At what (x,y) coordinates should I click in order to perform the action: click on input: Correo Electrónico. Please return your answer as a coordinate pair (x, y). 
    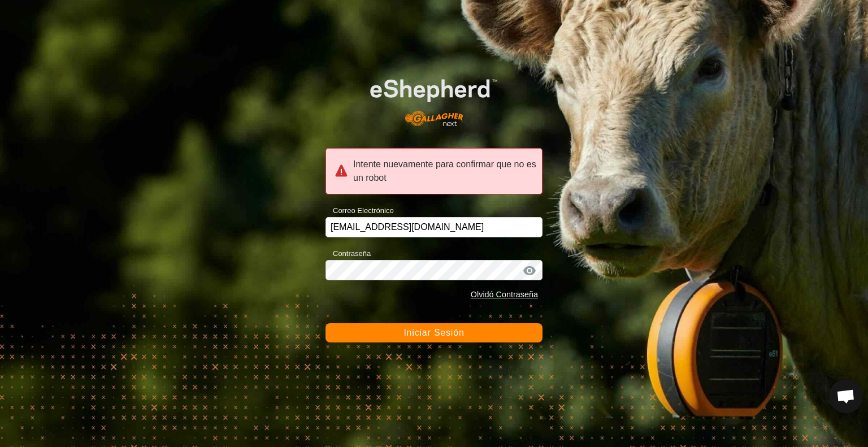
    Looking at the image, I should click on (434, 227).